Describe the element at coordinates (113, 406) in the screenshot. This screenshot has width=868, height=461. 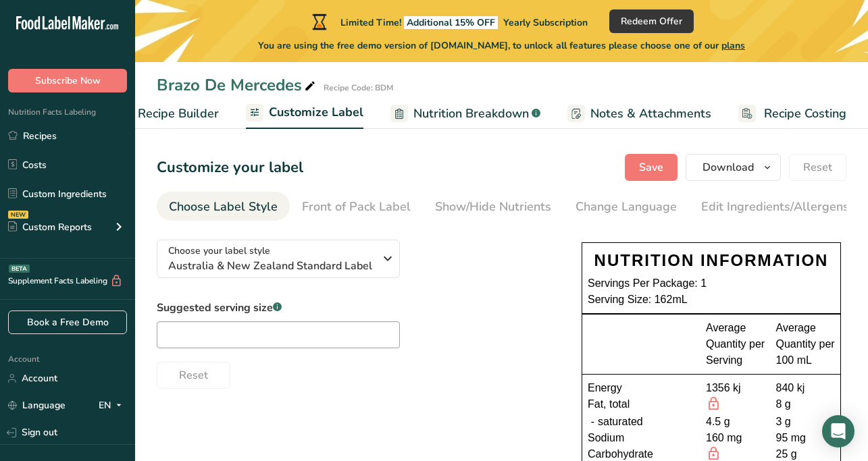
I see `div: EN` at that location.